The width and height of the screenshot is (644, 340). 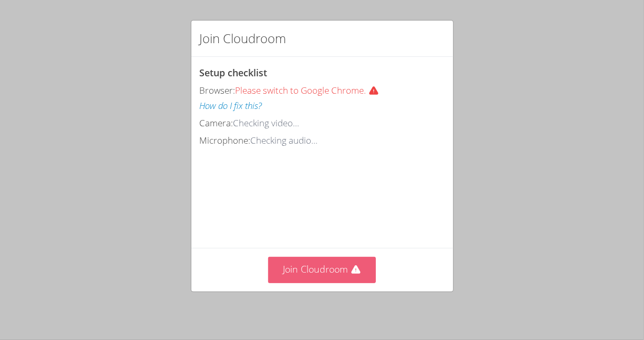 I want to click on span: Checking audio..., so click(x=285, y=140).